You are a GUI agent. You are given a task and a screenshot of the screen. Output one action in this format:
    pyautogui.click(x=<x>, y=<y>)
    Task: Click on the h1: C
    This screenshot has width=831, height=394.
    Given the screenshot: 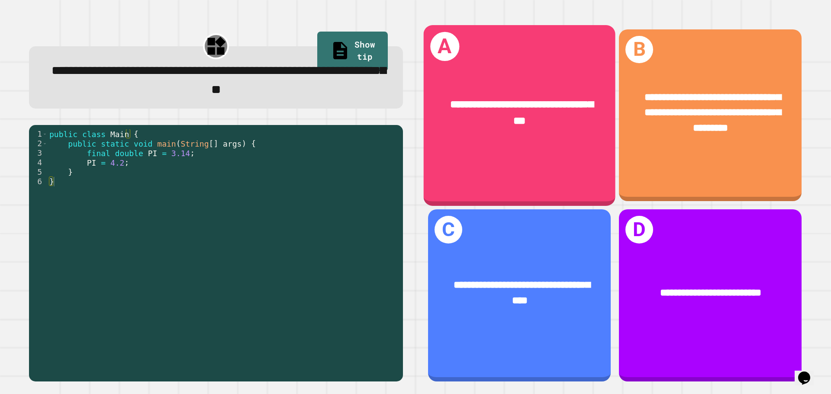 What is the action you would take?
    pyautogui.click(x=448, y=230)
    